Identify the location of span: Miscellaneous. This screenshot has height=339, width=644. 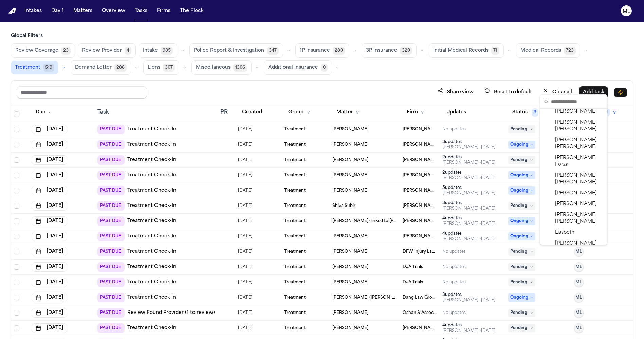
(213, 68).